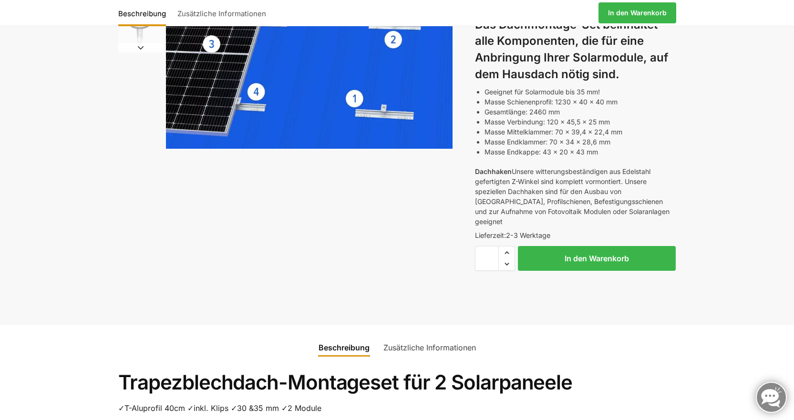 The height and width of the screenshot is (420, 794). What do you see at coordinates (580, 152) in the screenshot?
I see `li: Masse Endkappe: 43 x 20 x 43 mm` at bounding box center [580, 152].